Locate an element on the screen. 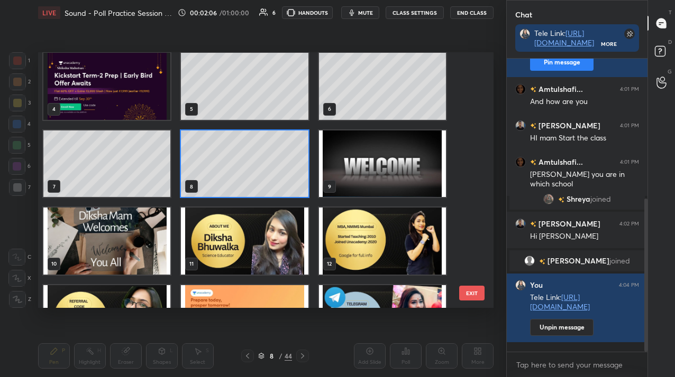 This screenshot has height=377, width=675. div: 4:02 PM is located at coordinates (629, 224).